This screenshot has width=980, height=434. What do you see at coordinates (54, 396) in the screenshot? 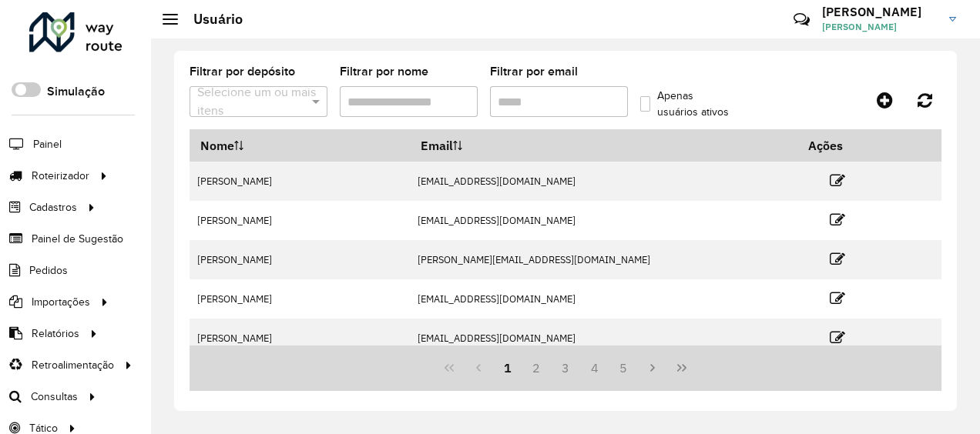
I see `span: Consultas` at bounding box center [54, 396].